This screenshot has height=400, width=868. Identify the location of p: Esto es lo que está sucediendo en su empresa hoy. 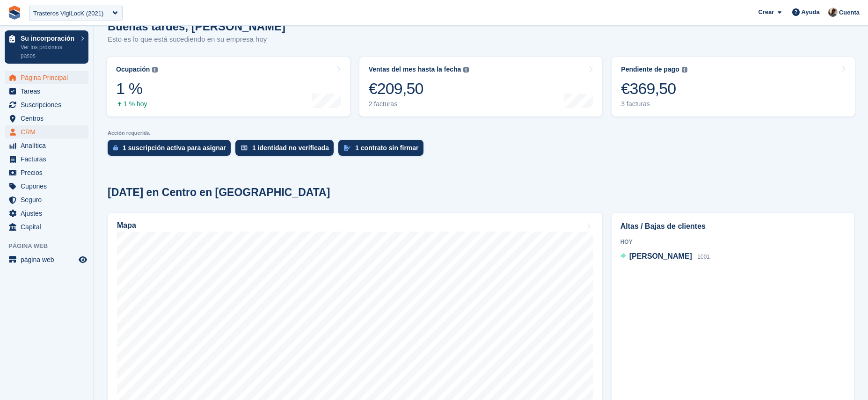
(196, 39).